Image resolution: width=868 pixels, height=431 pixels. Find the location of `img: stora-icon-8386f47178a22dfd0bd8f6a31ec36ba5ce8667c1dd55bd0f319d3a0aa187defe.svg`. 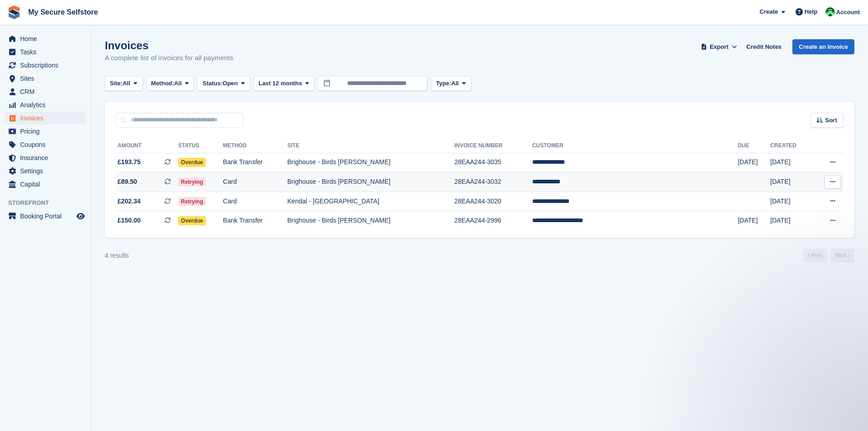

img: stora-icon-8386f47178a22dfd0bd8f6a31ec36ba5ce8667c1dd55bd0f319d3a0aa187defe.svg is located at coordinates (14, 12).